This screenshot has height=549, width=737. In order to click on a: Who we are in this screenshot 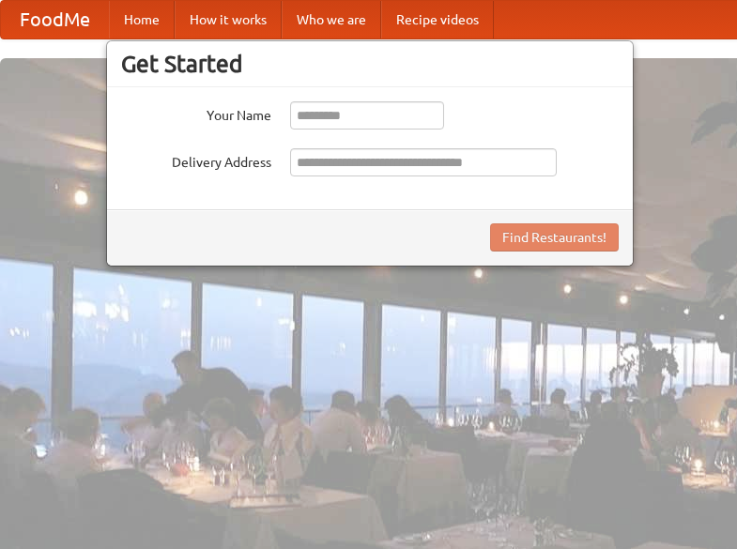, I will do `click(331, 20)`.